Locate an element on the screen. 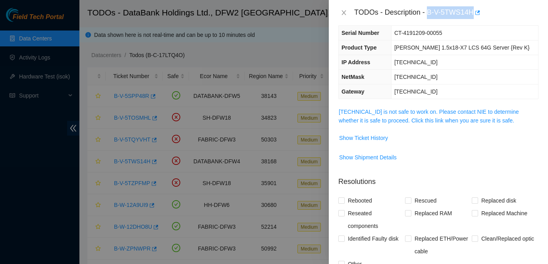 The width and height of the screenshot is (548, 264). span: Gateway is located at coordinates (353, 92).